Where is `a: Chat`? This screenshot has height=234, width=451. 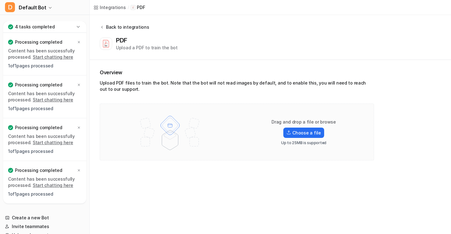
a: Chat is located at coordinates (45, 23).